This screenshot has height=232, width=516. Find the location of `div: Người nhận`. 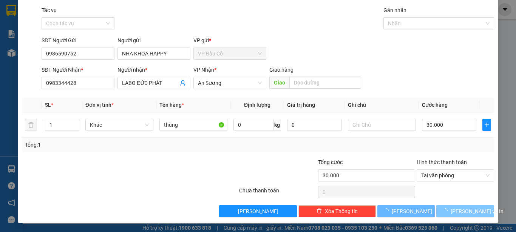

div: Người nhận is located at coordinates (154, 70).